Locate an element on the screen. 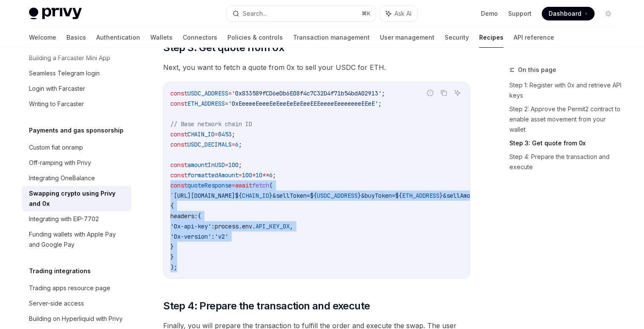  a: Building on Hyperliquid with Privy is located at coordinates (76, 318).